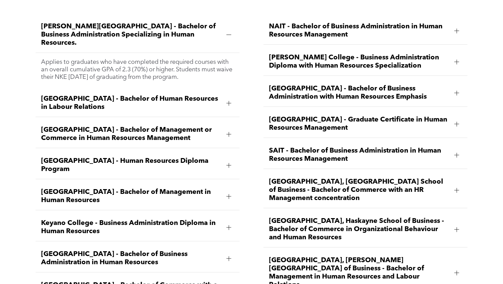 Image resolution: width=503 pixels, height=284 pixels. Describe the element at coordinates (131, 228) in the screenshot. I see `span: Keyano College - Business Administration Diploma in Human Resources` at that location.